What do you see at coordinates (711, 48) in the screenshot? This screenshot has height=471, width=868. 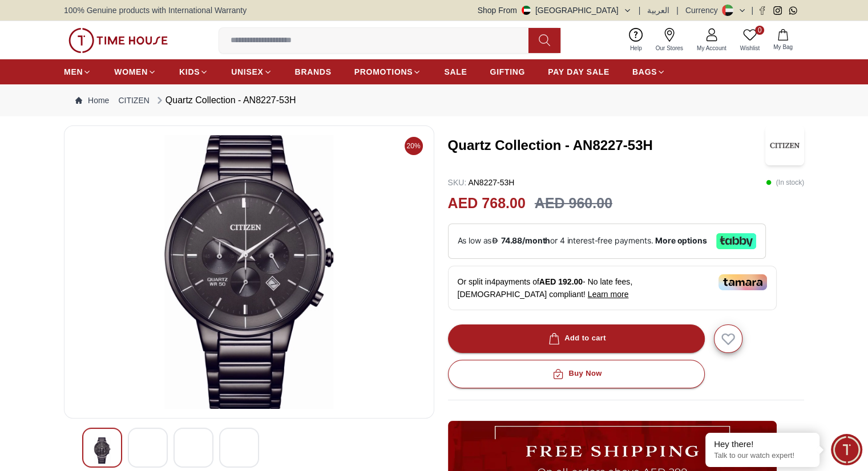 I see `span: My Account` at bounding box center [711, 48].